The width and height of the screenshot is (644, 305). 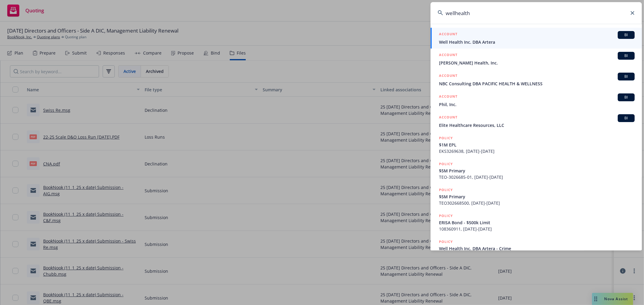 What do you see at coordinates (537, 248) in the screenshot?
I see `span: Well Health Inc. DBA Artera - Crime` at bounding box center [537, 248].